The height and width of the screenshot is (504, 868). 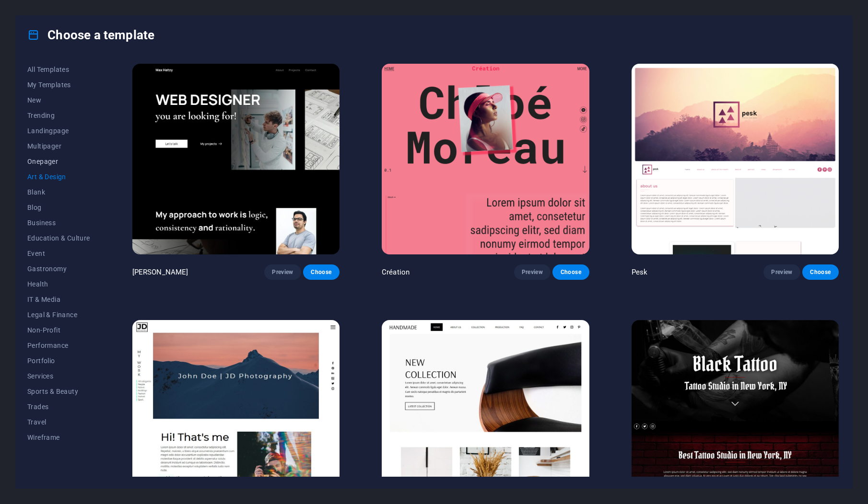 I want to click on button: Blank, so click(x=59, y=192).